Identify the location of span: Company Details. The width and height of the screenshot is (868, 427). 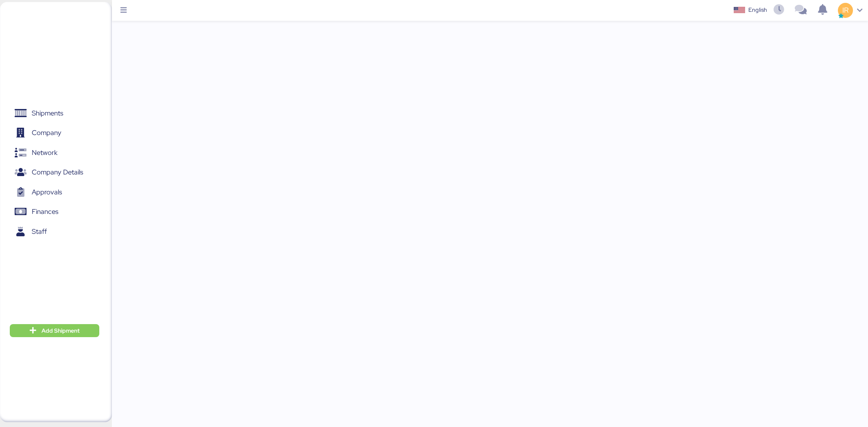
(57, 172).